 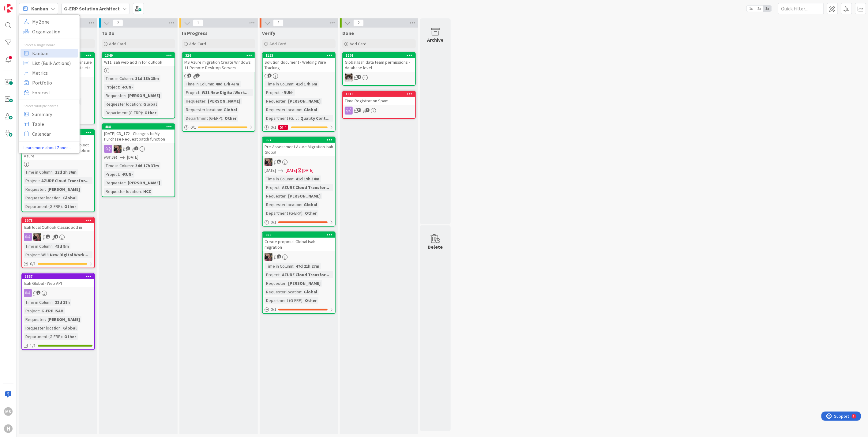 I want to click on span: Organization, so click(x=54, y=31).